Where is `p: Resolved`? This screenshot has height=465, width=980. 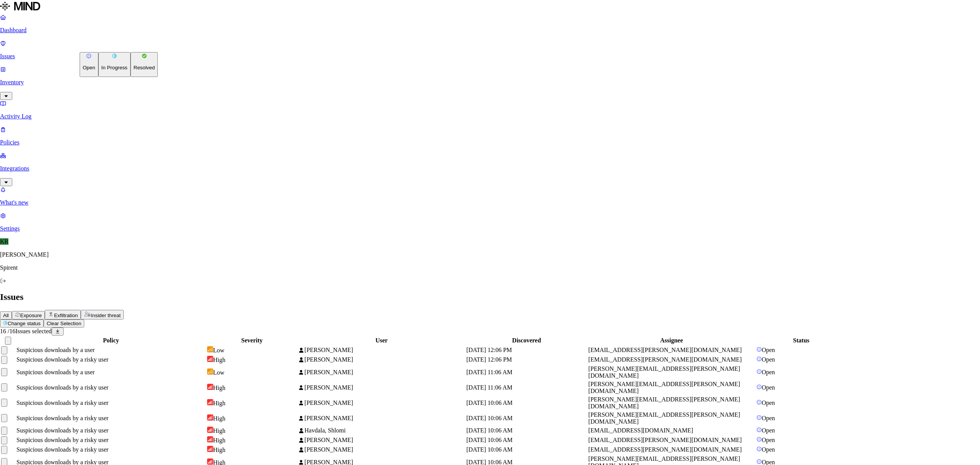 p: Resolved is located at coordinates (144, 68).